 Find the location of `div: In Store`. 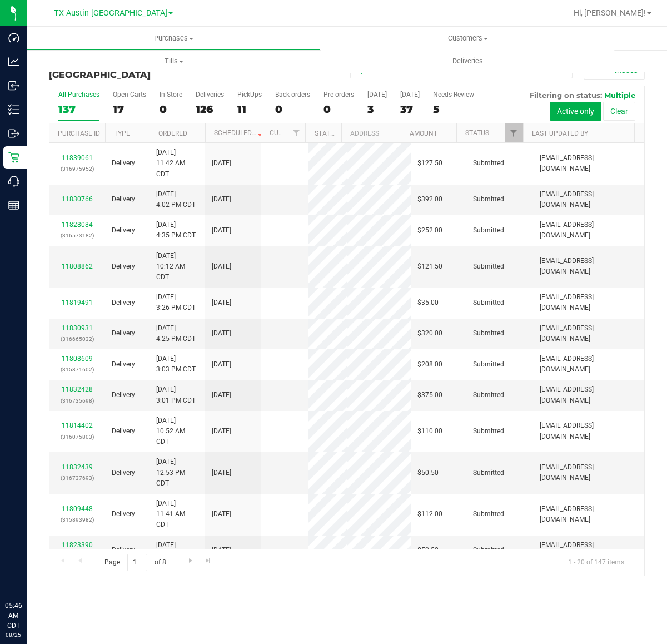

div: In Store is located at coordinates (171, 95).